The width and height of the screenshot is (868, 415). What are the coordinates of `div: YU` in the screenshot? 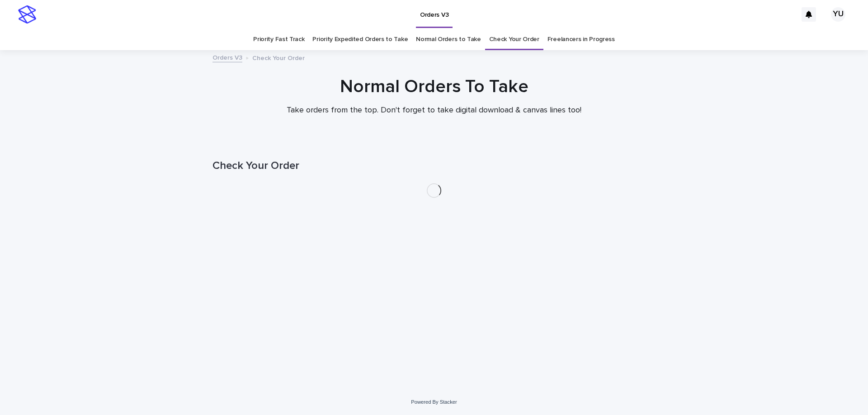 It's located at (838, 15).